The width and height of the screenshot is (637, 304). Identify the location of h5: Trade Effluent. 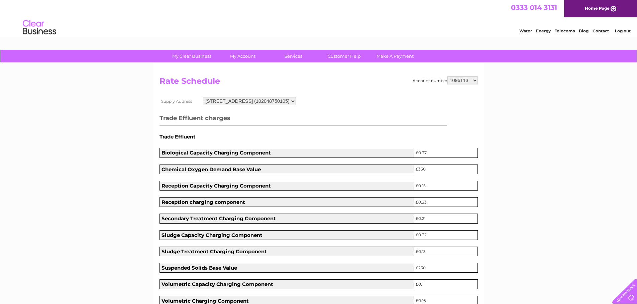
(318, 137).